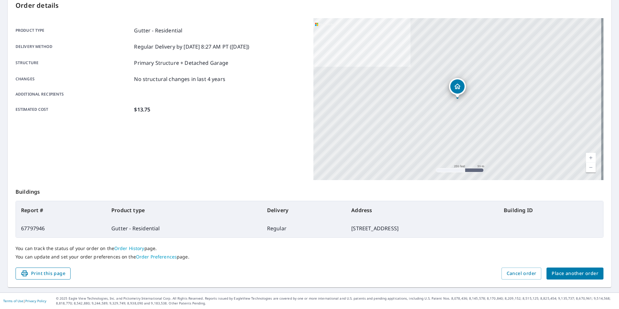 This screenshot has width=619, height=309. Describe the element at coordinates (180, 79) in the screenshot. I see `p: No structural changes in last 4 years` at that location.